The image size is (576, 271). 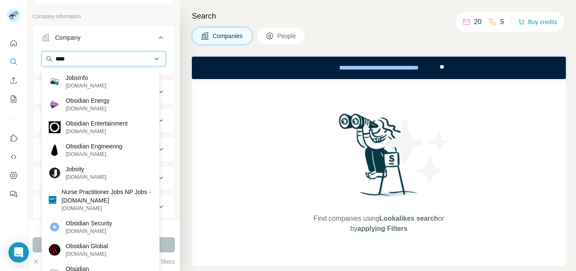 I want to click on div: Open Intercom Messenger, so click(x=19, y=253).